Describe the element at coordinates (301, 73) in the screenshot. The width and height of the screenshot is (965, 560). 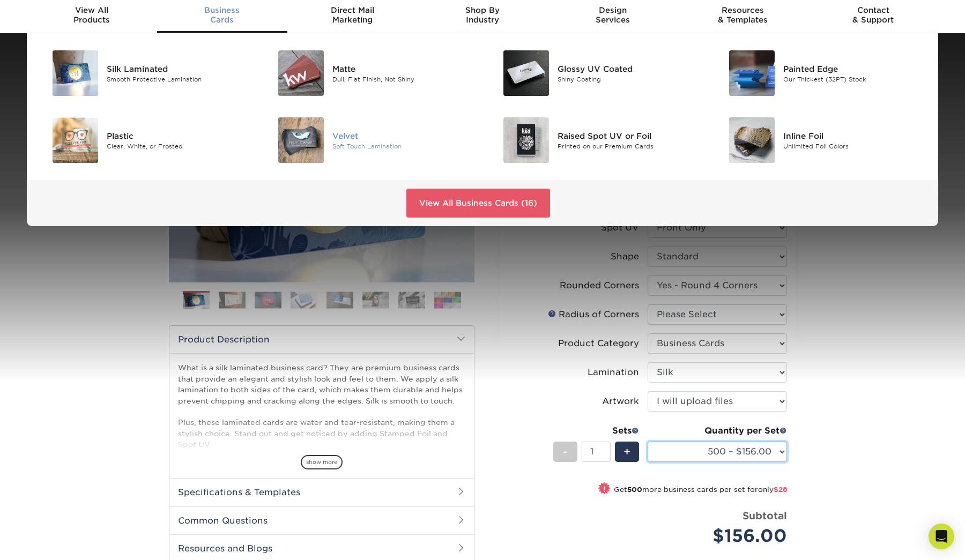
I see `img: Matte Business Cards` at that location.